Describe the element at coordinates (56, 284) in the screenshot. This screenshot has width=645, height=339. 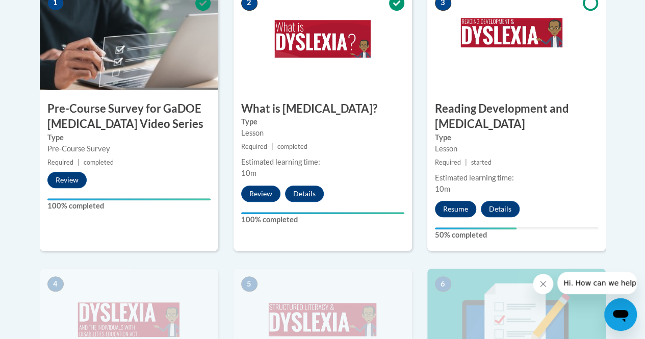
I see `span: 4` at that location.